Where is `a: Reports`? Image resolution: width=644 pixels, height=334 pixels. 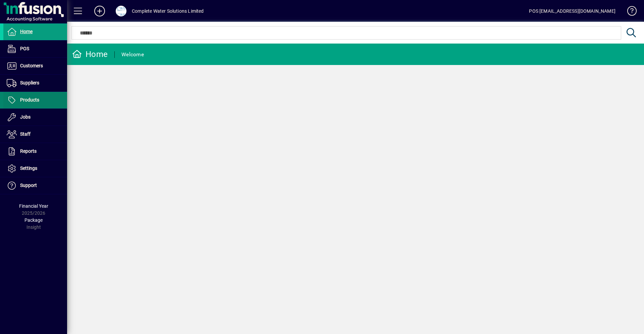
a: Reports is located at coordinates (35, 151).